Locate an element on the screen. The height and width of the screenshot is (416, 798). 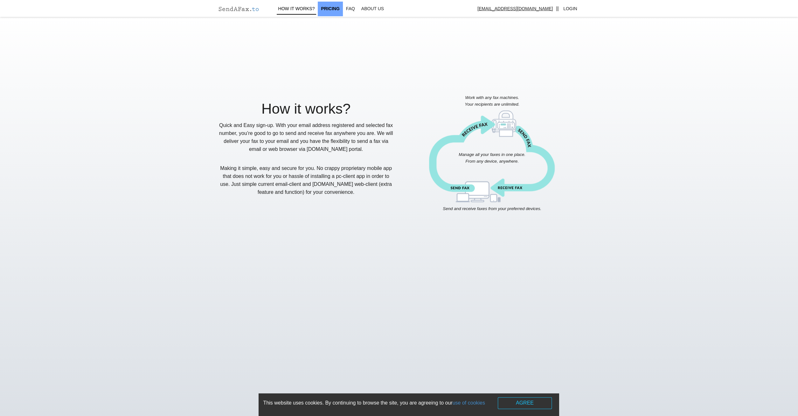
p: Making it simple, easy and secure for you. No crappy proprietary mobile app that does not work fo... is located at coordinates (306, 180).